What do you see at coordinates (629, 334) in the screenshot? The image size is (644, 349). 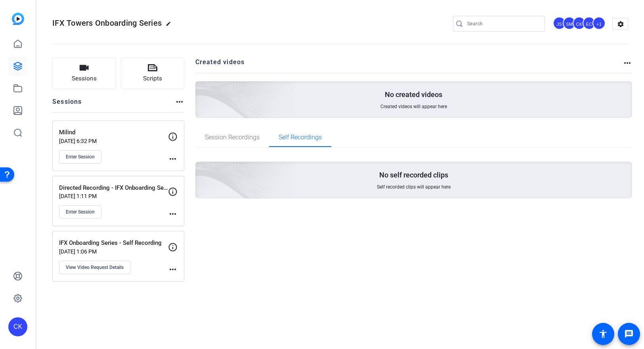 I see `mat-icon: message` at bounding box center [629, 334].